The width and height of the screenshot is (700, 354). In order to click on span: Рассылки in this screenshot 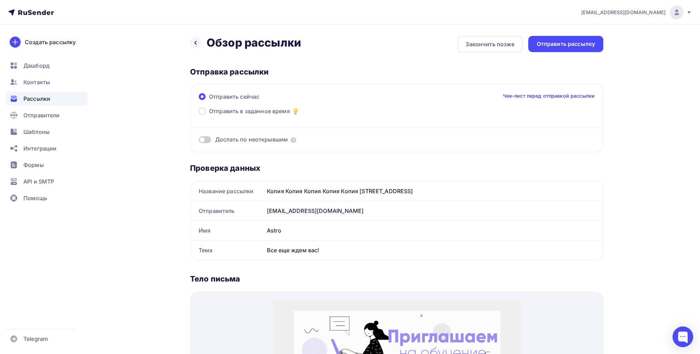, I will do `click(37, 99)`.